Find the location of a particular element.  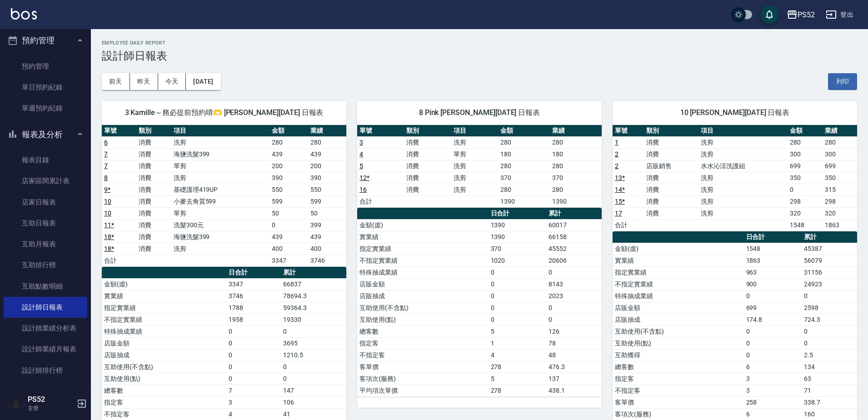

td: 2598 is located at coordinates (829, 308).